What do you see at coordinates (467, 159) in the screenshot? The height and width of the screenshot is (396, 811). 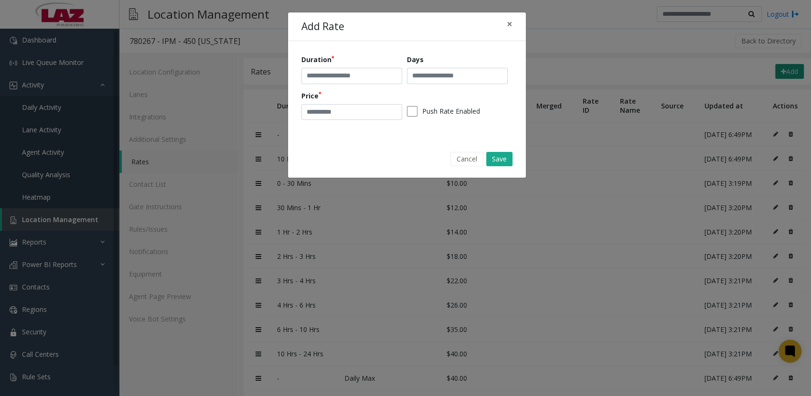 I see `button: Cancel` at bounding box center [467, 159].